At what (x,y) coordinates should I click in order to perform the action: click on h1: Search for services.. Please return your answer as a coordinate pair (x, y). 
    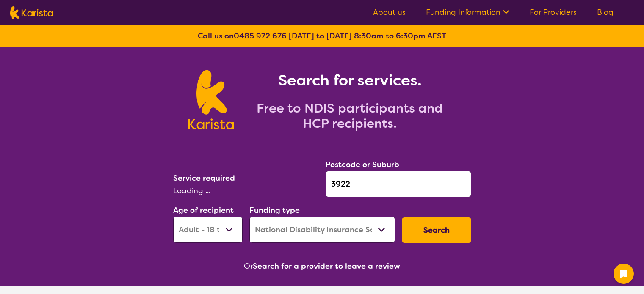
    Looking at the image, I should click on (350, 80).